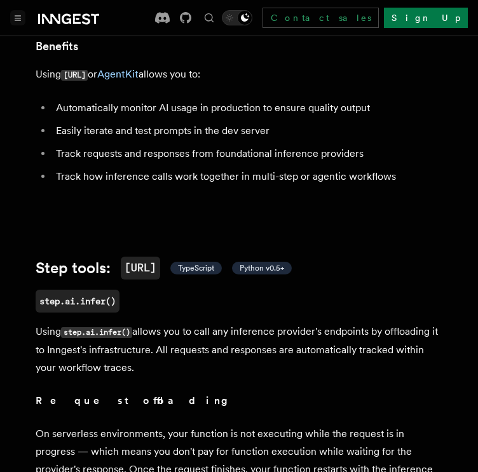 Image resolution: width=478 pixels, height=472 pixels. What do you see at coordinates (320, 18) in the screenshot?
I see `a: Contact sales` at bounding box center [320, 18].